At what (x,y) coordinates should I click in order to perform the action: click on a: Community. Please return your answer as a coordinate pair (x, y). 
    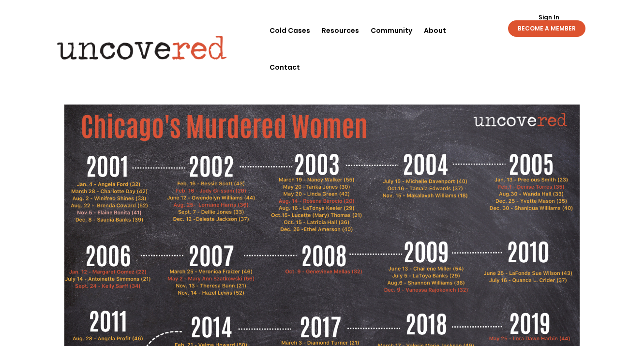
    Looking at the image, I should click on (391, 30).